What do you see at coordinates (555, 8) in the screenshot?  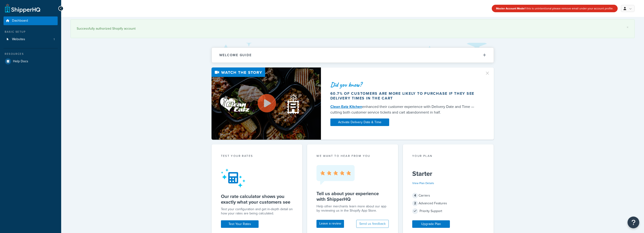 I see `div: If this is unintentional please remove email under your account profile.` at bounding box center [555, 8].